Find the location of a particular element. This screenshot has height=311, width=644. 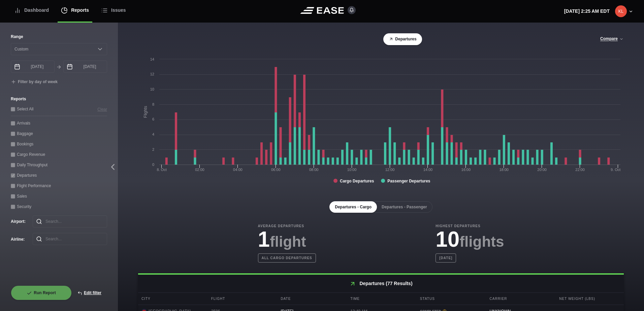

text: 16:00 is located at coordinates (466, 169).